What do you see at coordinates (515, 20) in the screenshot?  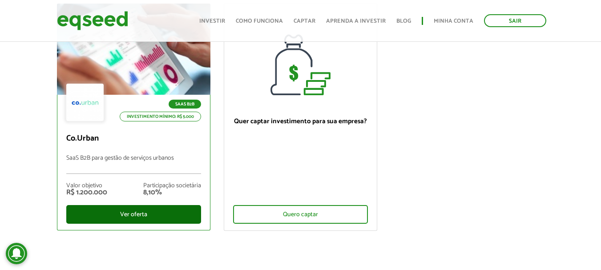 I see `a: Sair` at bounding box center [515, 20].